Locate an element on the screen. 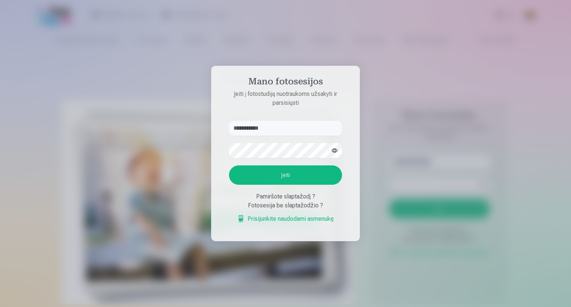 The image size is (571, 307). p: Įeiti į fotostudiją nuotraukoms užsakyti ir parsisiųsti is located at coordinates (285, 98).